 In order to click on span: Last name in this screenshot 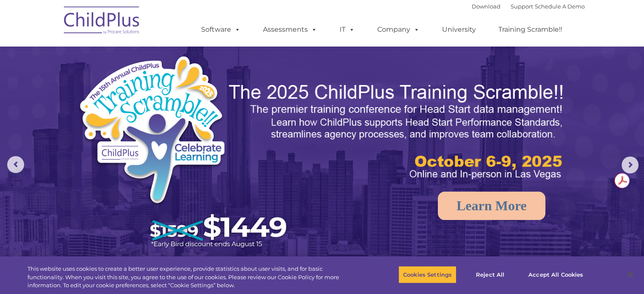, I will do `click(130, 59)`.